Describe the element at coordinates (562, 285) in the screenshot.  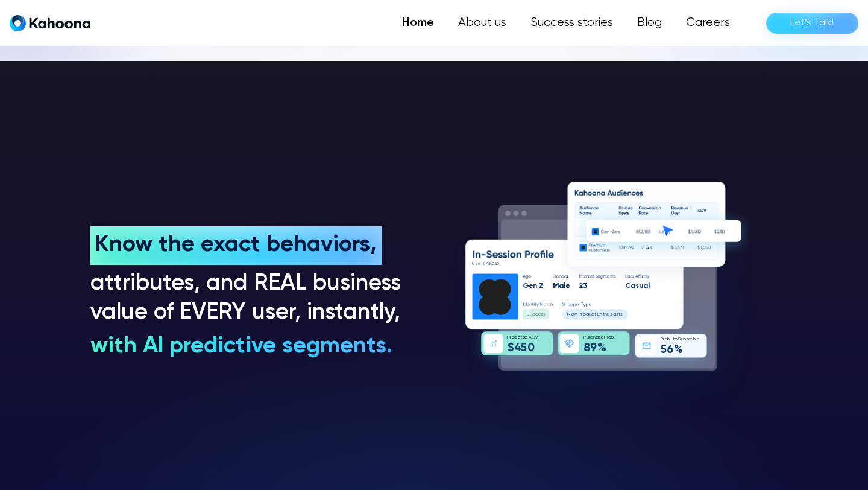
I see `g: Male` at that location.